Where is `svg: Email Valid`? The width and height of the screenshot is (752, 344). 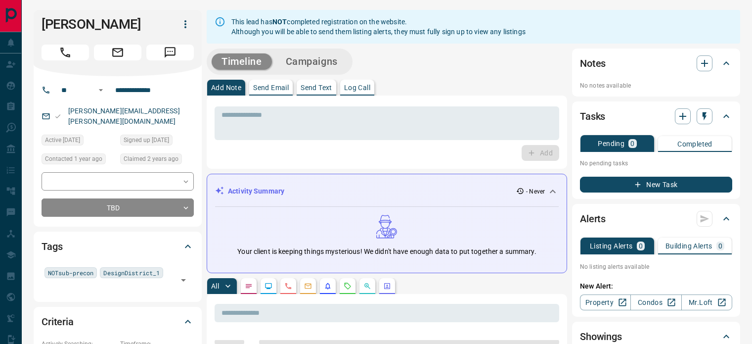
svg: Email Valid is located at coordinates (58, 116).